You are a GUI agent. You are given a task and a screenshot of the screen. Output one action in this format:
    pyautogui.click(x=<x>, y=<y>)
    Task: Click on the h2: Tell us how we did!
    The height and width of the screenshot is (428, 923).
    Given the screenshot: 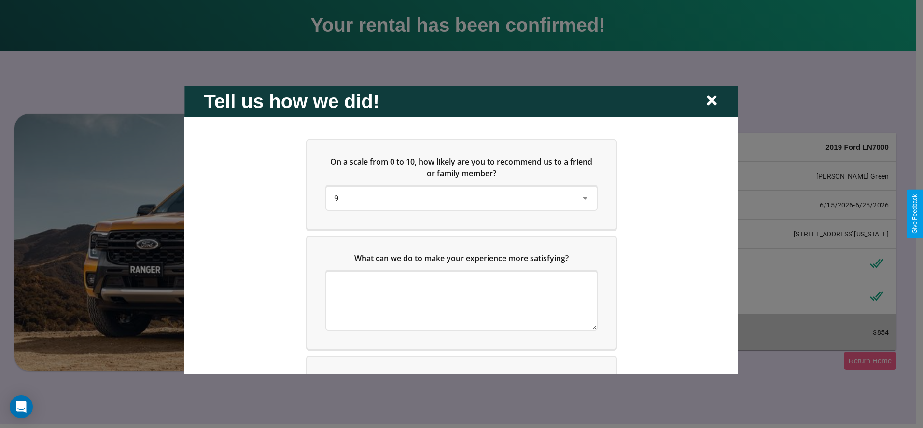 What is the action you would take?
    pyautogui.click(x=292, y=101)
    